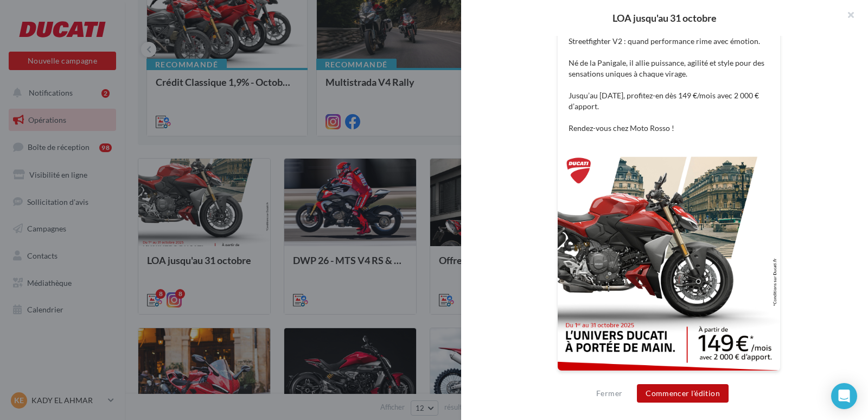  Describe the element at coordinates (665, 18) in the screenshot. I see `div: LOA jusqu'au 31 octobre` at that location.